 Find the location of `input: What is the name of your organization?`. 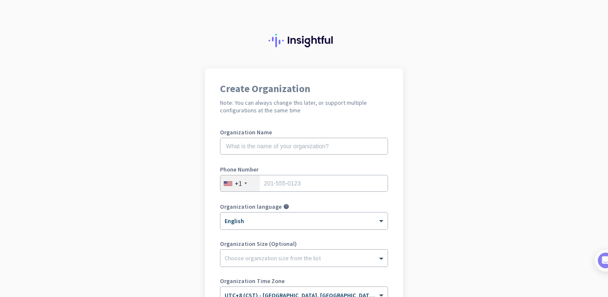

input: What is the name of your organization? is located at coordinates (304, 146).